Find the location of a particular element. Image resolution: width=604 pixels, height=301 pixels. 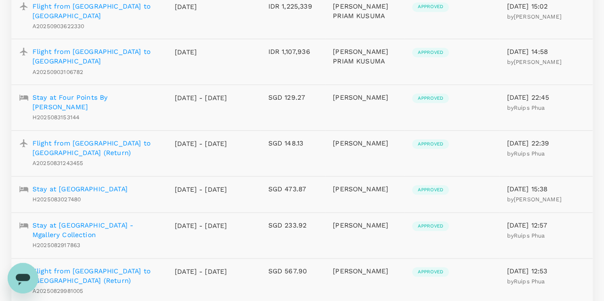

p: SGD 567.90 is located at coordinates (293, 271).